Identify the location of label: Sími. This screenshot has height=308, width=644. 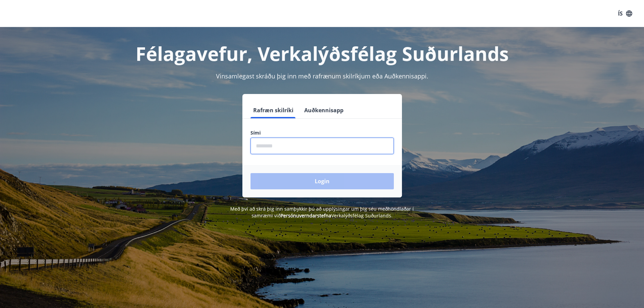
(322, 133).